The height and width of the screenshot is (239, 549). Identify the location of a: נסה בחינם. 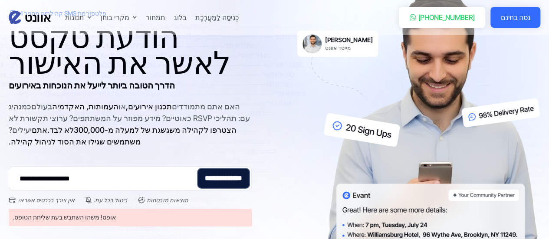
(516, 17).